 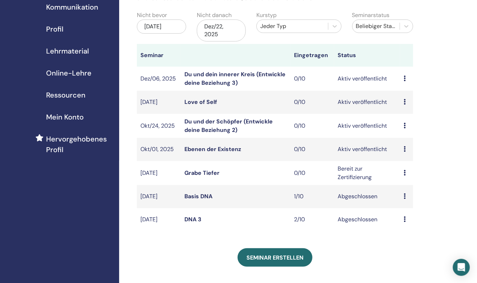 What do you see at coordinates (159, 55) in the screenshot?
I see `th: Seminar` at bounding box center [159, 55].